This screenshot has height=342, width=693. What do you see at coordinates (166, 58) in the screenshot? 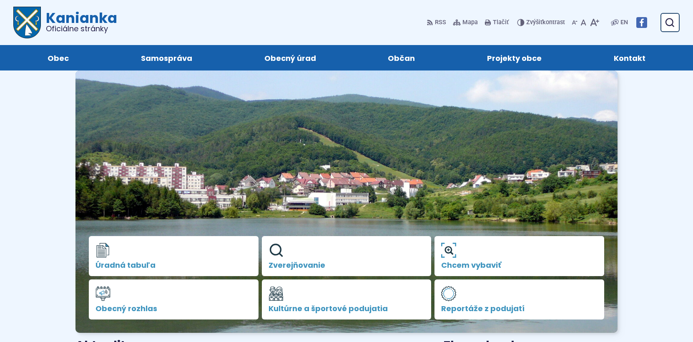
I see `span: Samospráva` at bounding box center [166, 58].